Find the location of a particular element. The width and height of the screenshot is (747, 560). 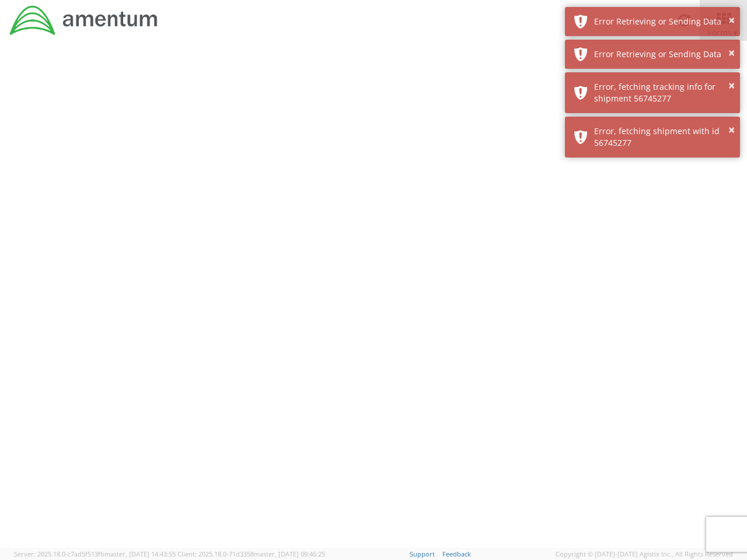

a: Support is located at coordinates (422, 553).